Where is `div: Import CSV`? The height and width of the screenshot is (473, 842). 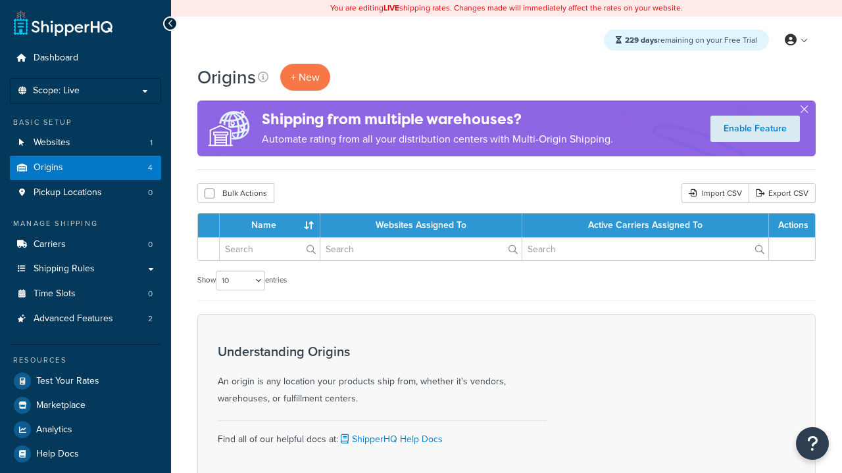
div: Import CSV is located at coordinates (715, 193).